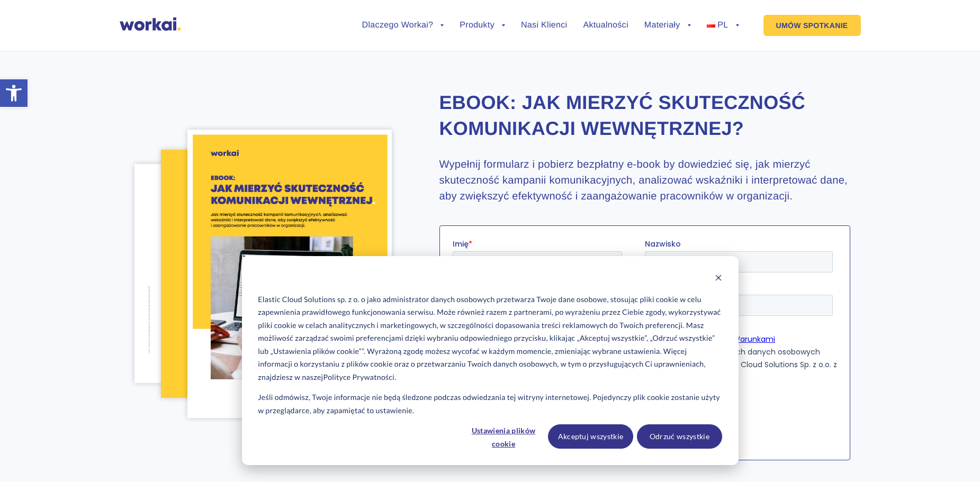 The width and height of the screenshot is (980, 482). What do you see at coordinates (289, 274) in the screenshot?
I see `img: Jak-mierzyc-efektywnosc-komunikacji-wewnetrznej-cover.png` at bounding box center [289, 274].